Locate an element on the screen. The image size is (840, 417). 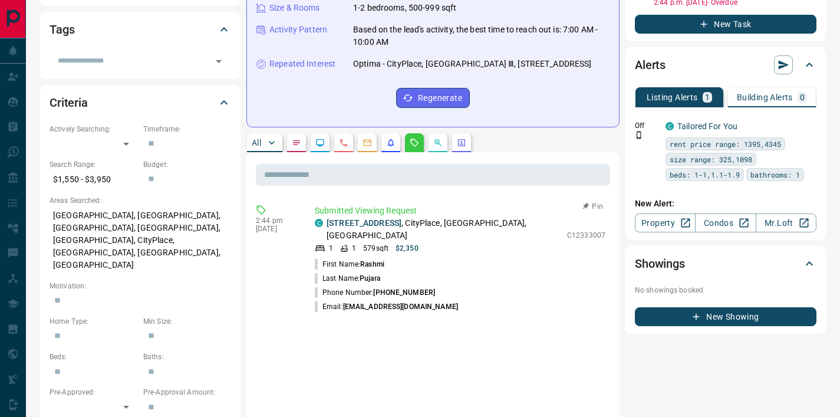
svg: Lead Browsing Activity is located at coordinates (320, 143).